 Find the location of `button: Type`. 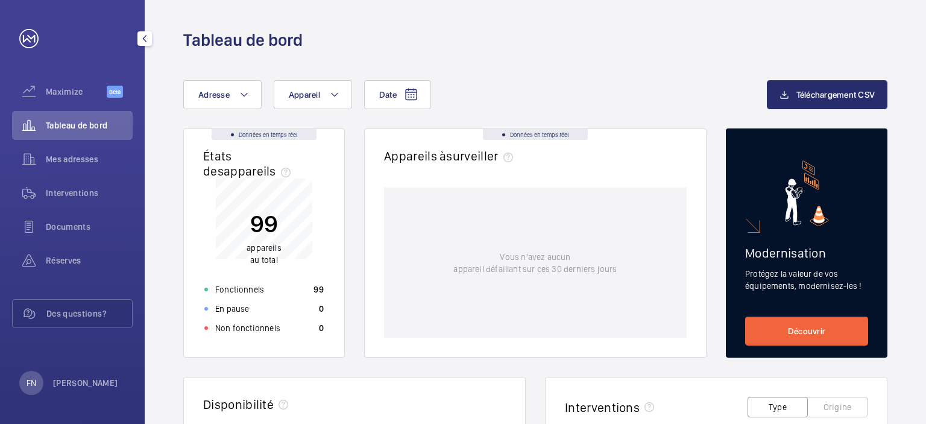

button: Type is located at coordinates (778, 407).